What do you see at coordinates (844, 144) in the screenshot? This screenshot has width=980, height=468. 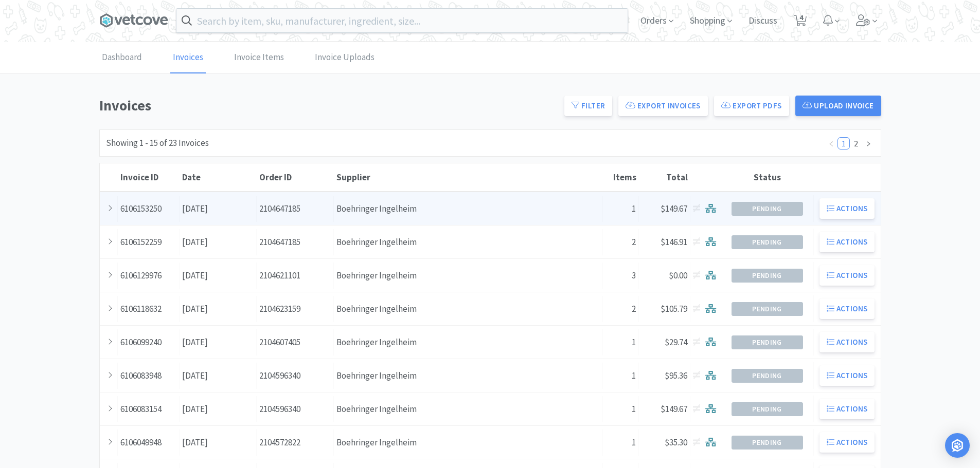 I see `li: 1` at bounding box center [844, 144].